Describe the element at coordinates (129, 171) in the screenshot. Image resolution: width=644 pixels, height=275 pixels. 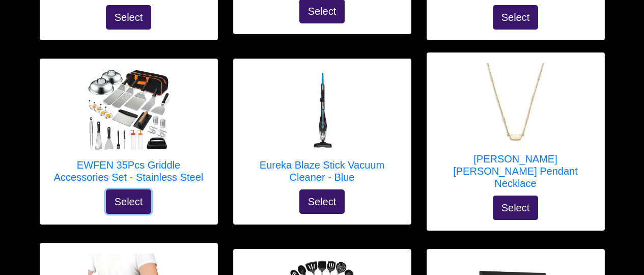
I see `h5: EWFEN 35Pcs Griddle Accessories Set - Stainless Steel` at that location.